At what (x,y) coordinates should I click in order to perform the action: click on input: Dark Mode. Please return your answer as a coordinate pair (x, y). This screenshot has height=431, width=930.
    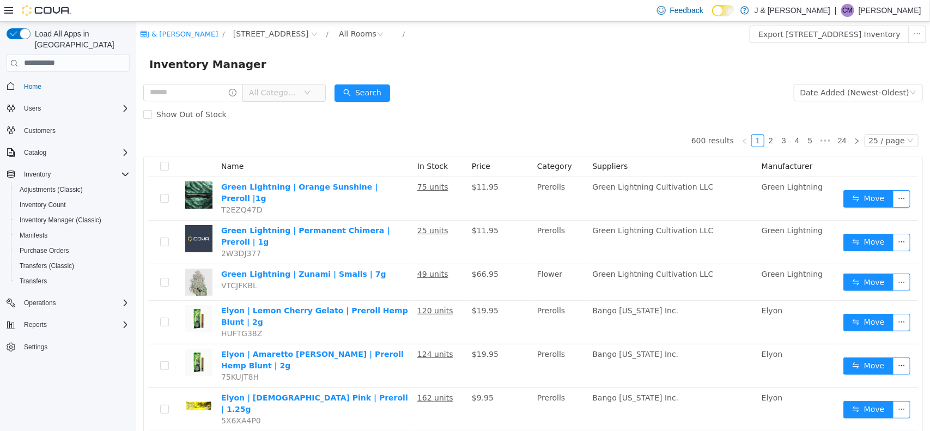
    Looking at the image, I should click on (723, 10).